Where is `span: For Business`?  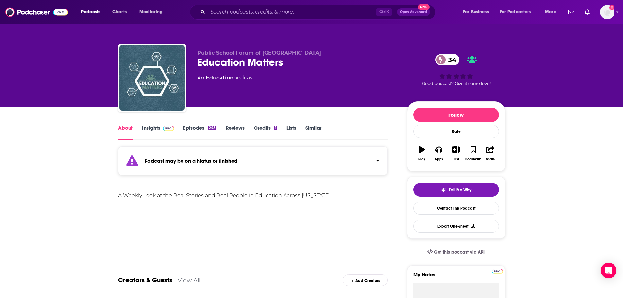 span: For Business is located at coordinates (476, 12).